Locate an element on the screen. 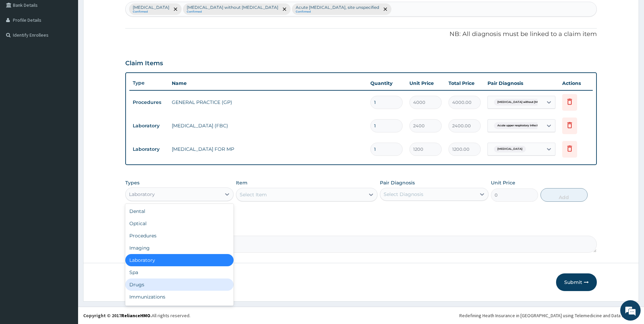 The width and height of the screenshot is (644, 324). span: Acute upper respiratory infect... is located at coordinates (518, 126).